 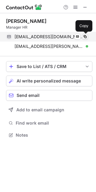 What do you see at coordinates (49, 96) in the screenshot?
I see `button: Send email` at bounding box center [49, 96].